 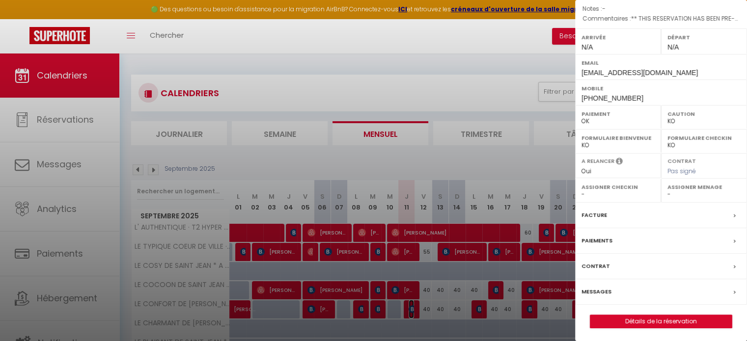 What do you see at coordinates (661, 63) in the screenshot?
I see `label: Email` at bounding box center [661, 63].